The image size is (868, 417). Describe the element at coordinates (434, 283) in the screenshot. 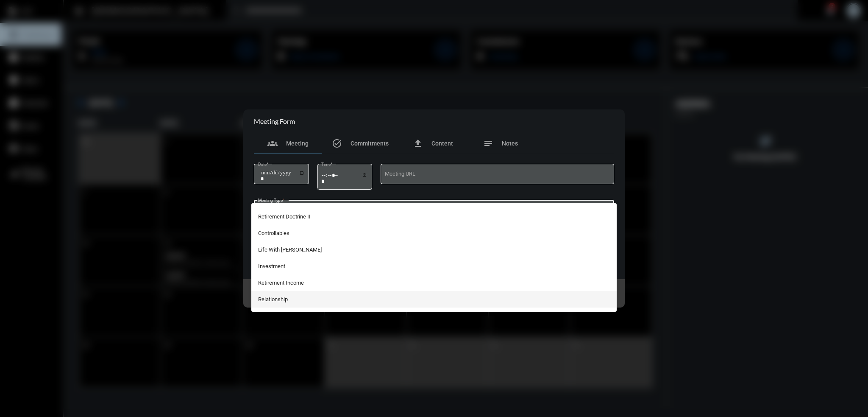

I see `span: Retirement Income` at that location.